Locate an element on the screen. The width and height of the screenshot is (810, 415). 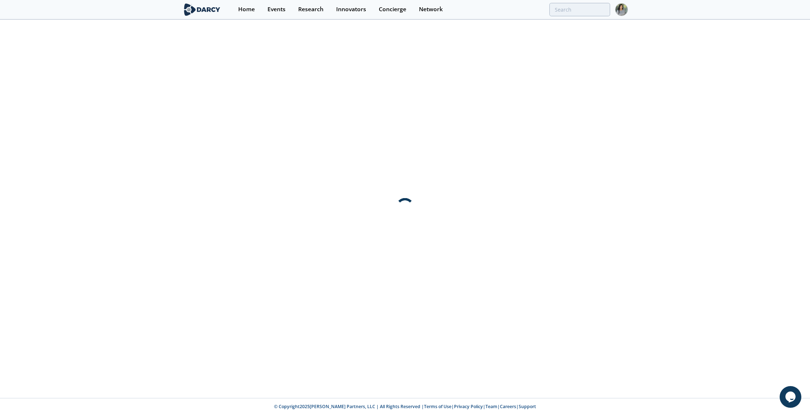
a: Careers is located at coordinates (508, 407).